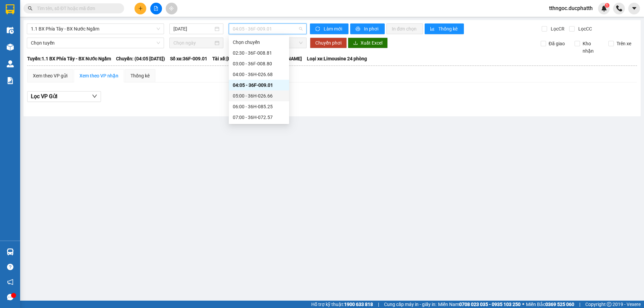 The image size is (644, 308). What do you see at coordinates (156, 8) in the screenshot?
I see `button: file-add` at bounding box center [156, 8].